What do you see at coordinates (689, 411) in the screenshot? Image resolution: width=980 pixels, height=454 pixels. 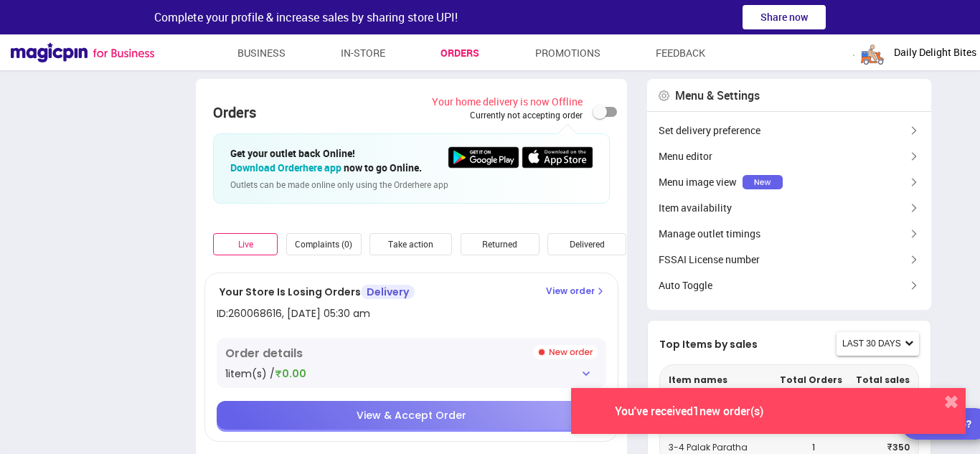 I see `div: You've received 1 new order(s)` at bounding box center [689, 411].